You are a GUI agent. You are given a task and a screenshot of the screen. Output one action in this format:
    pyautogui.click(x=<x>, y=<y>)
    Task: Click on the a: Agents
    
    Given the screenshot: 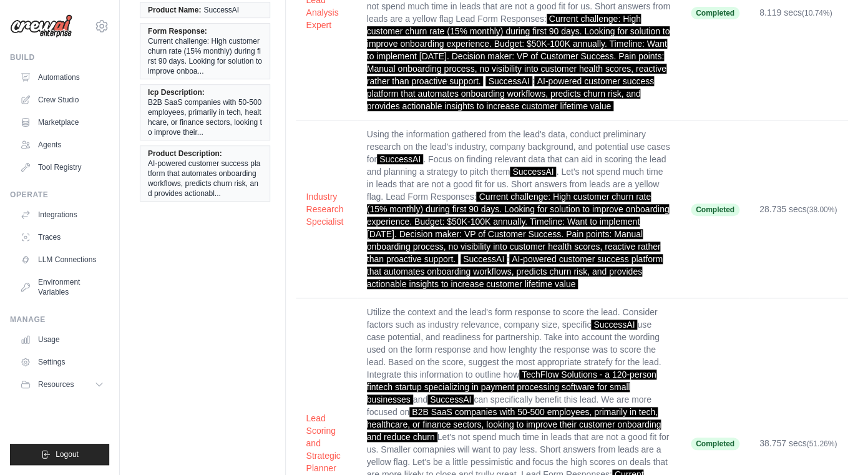 What is the action you would take?
    pyautogui.click(x=62, y=145)
    